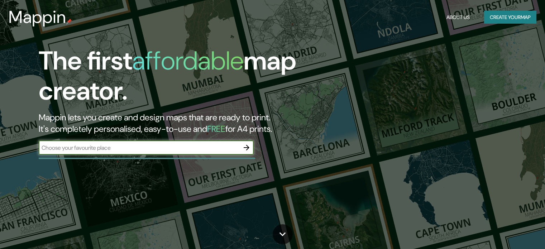 Image resolution: width=545 pixels, height=249 pixels. Describe the element at coordinates (510, 17) in the screenshot. I see `button: Create yourmap` at that location.